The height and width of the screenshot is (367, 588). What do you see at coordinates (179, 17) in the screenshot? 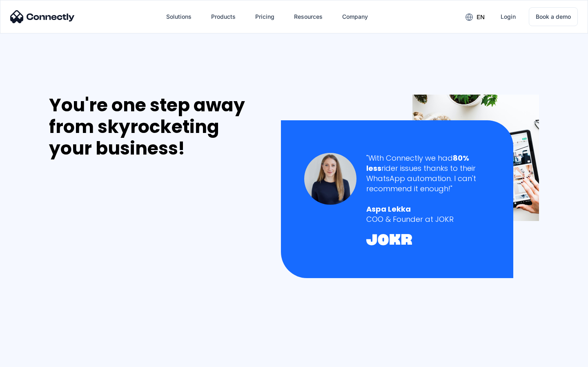
I see `div: Solutions` at bounding box center [179, 17].